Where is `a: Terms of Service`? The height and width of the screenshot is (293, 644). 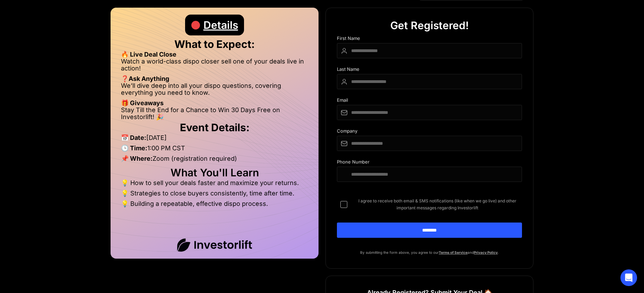 a: Terms of Service is located at coordinates (453, 252).